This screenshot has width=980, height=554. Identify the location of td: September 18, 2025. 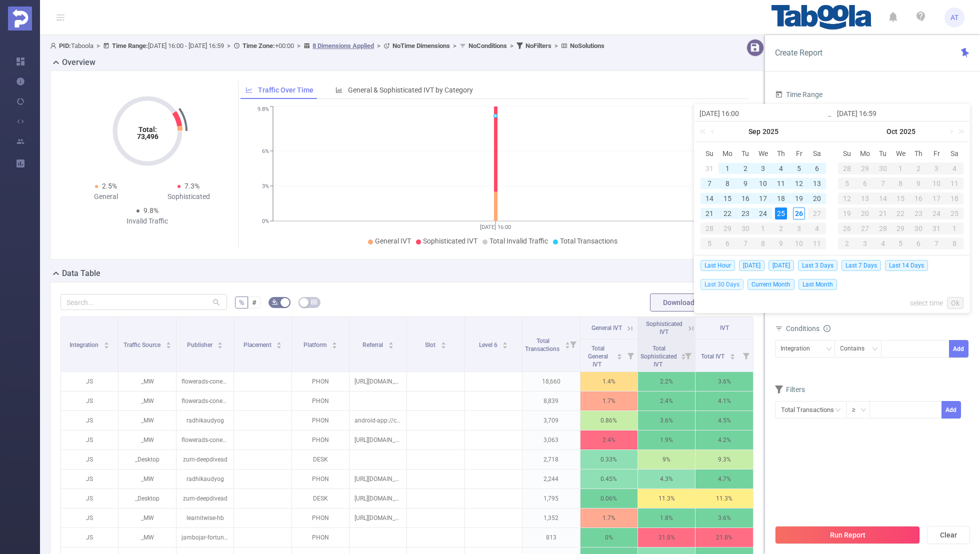
(782, 198).